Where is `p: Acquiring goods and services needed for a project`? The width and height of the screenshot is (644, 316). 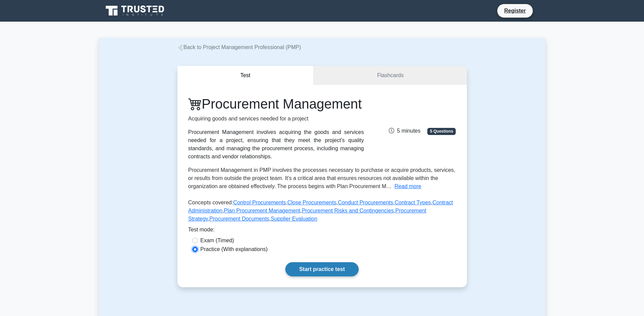
p: Acquiring goods and services needed for a project is located at coordinates (276, 119).